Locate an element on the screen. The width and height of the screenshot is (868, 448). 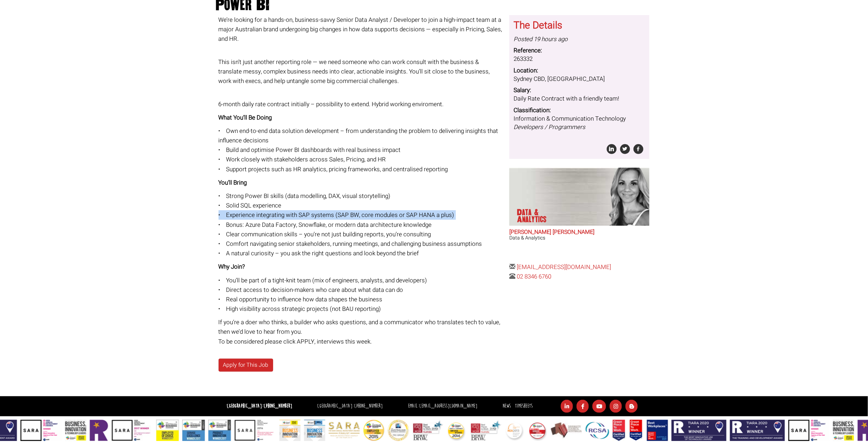
p: • Own end-to-end data solution development – from understanding the problem to delivering insight... is located at coordinates (362, 150).